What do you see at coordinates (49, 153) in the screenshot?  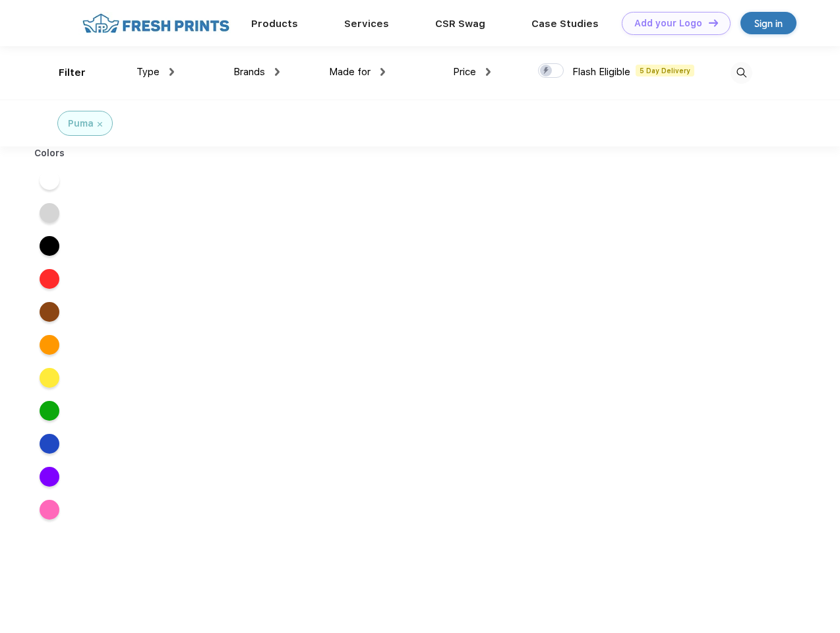 I see `div: Colors` at bounding box center [49, 153].